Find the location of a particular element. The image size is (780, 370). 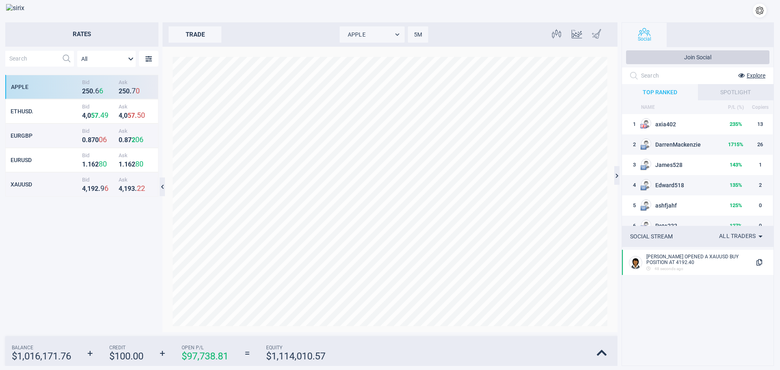

tr: 1US flagaxia402235%13 is located at coordinates (697, 124).